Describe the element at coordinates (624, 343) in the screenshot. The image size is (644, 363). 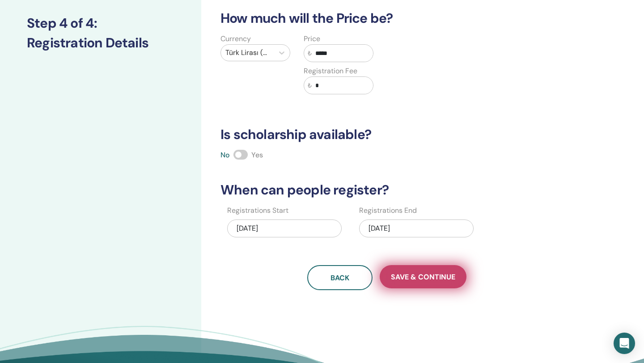
I see `div: Open Intercom Messenger` at that location.